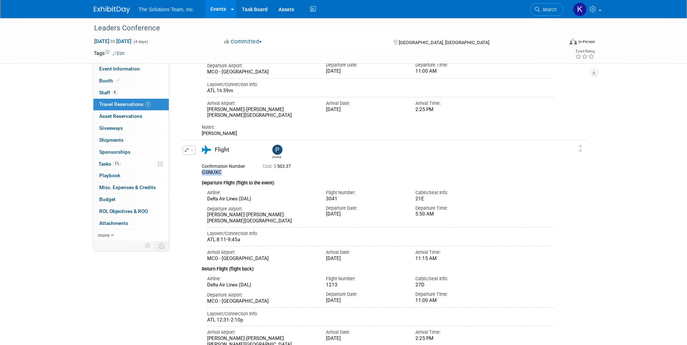 This screenshot has height=345, width=687. Describe the element at coordinates (167, 9) in the screenshot. I see `span: The Solutions Team, Inc.` at that location.